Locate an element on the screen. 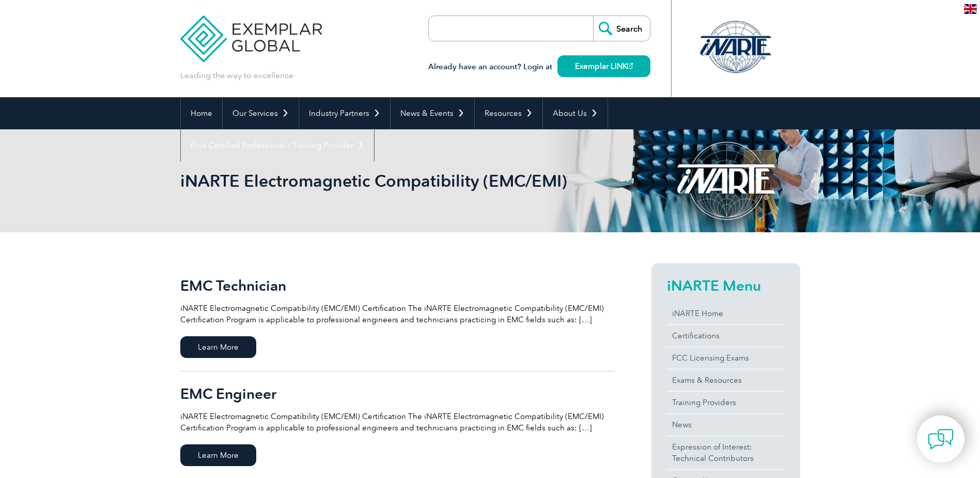 Image resolution: width=980 pixels, height=478 pixels. a: News & Events is located at coordinates (432, 114).